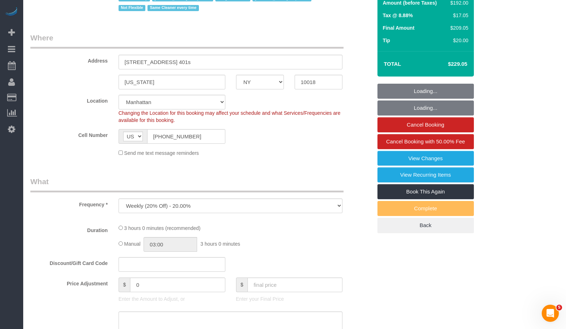 This screenshot has width=566, height=329. Describe the element at coordinates (173, 8) in the screenshot. I see `span: Same Cleaner every time` at that location.